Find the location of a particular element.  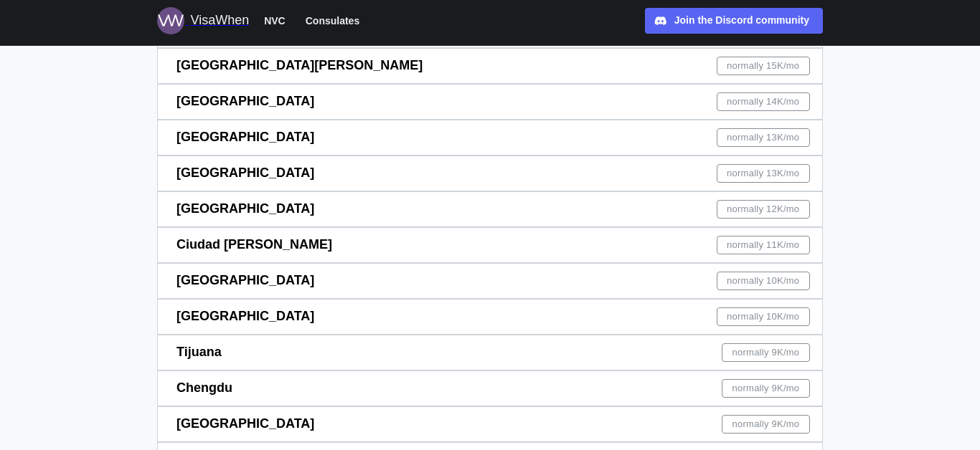

span: normally 15K /mo is located at coordinates (762, 66).